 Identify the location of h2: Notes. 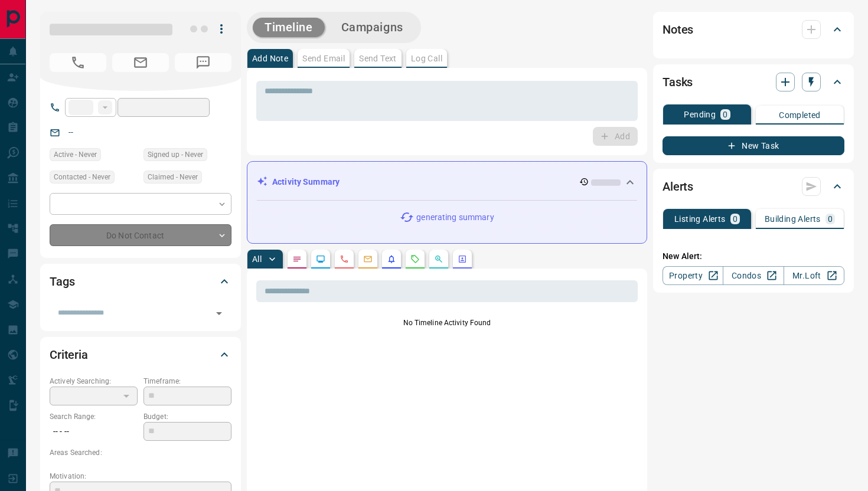
(678, 29).